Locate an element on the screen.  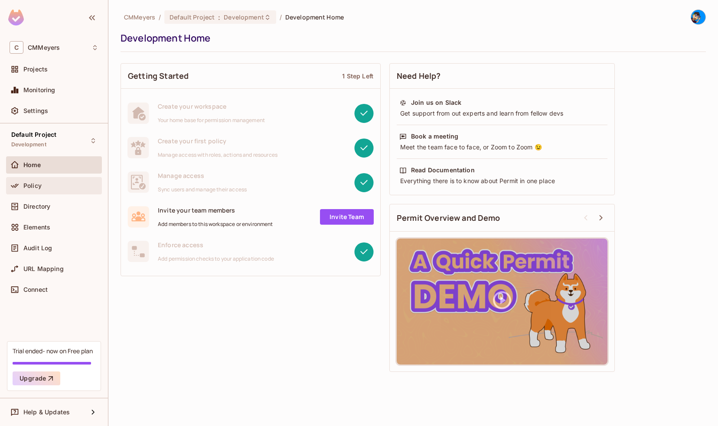
span: Create your first policy is located at coordinates (218, 141).